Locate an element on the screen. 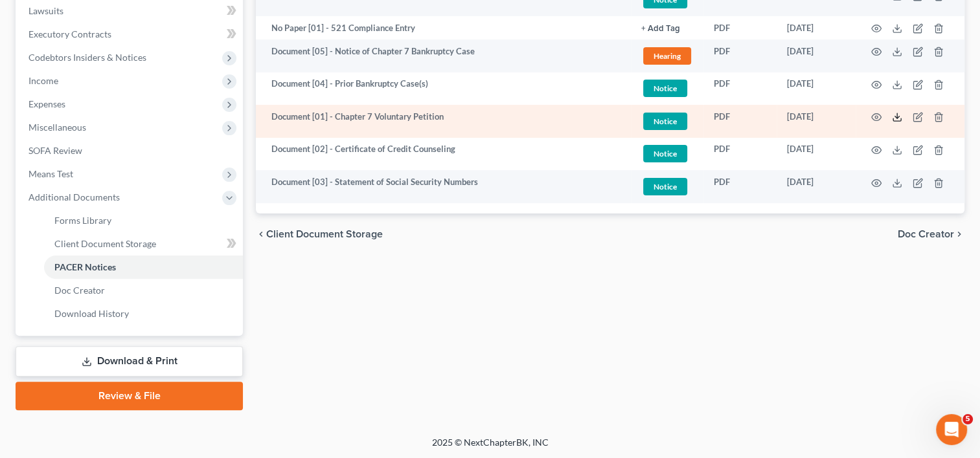  i: chevron_right is located at coordinates (959, 234).